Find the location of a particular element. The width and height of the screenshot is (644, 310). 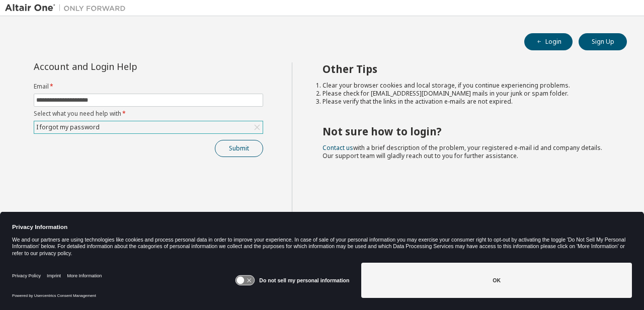

div: Account and Login Help is located at coordinates (126, 66).